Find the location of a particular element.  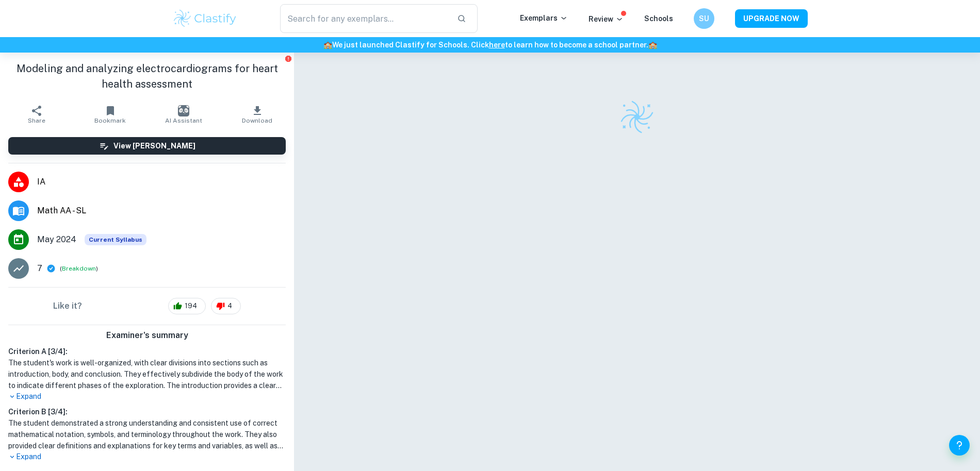

h6: Like it? is located at coordinates (68, 306).